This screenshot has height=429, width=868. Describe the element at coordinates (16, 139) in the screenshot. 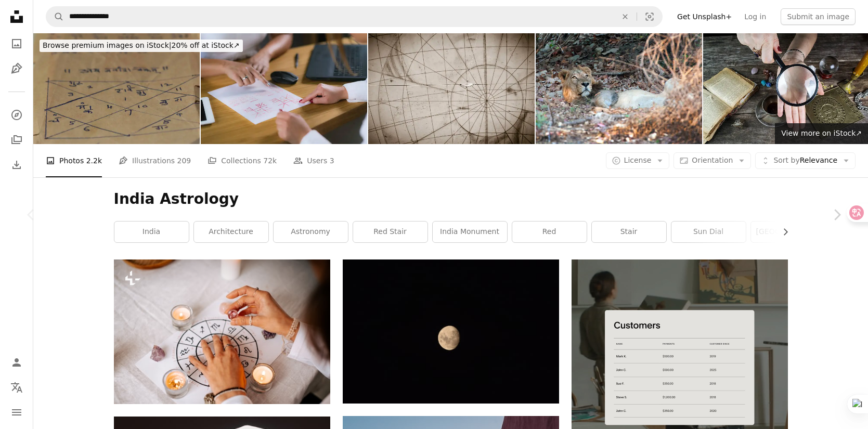

I see `a: Collections` at that location.